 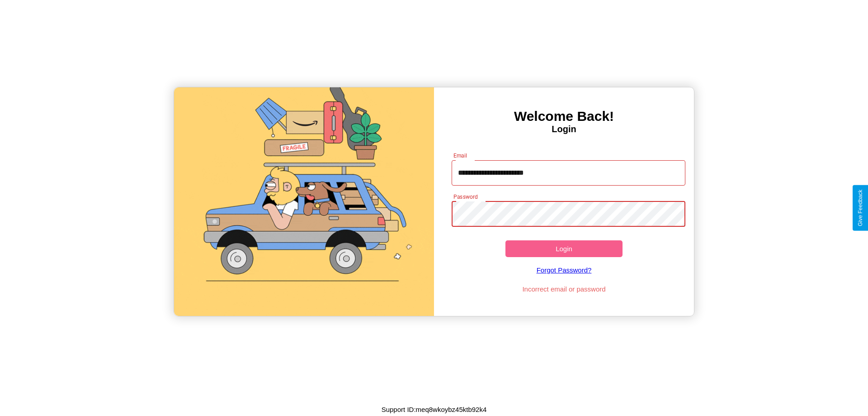 What do you see at coordinates (564, 116) in the screenshot?
I see `h3: Welcome Back!` at bounding box center [564, 116].